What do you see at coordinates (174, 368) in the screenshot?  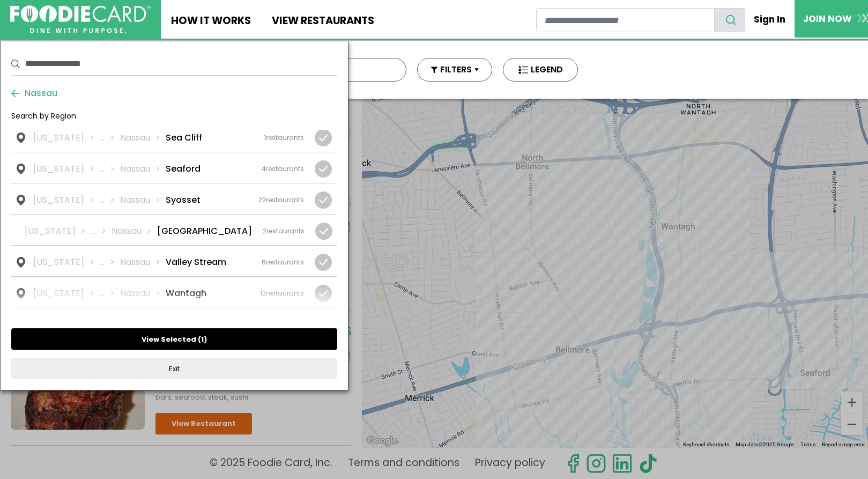 I see `button: Exit` at bounding box center [174, 368].